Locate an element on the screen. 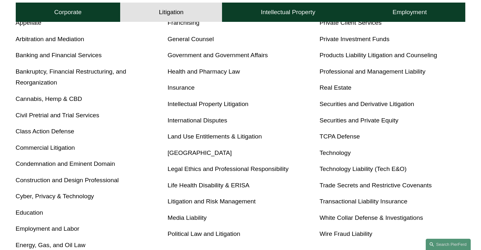  a: Political Law and Litigation is located at coordinates (204, 234).